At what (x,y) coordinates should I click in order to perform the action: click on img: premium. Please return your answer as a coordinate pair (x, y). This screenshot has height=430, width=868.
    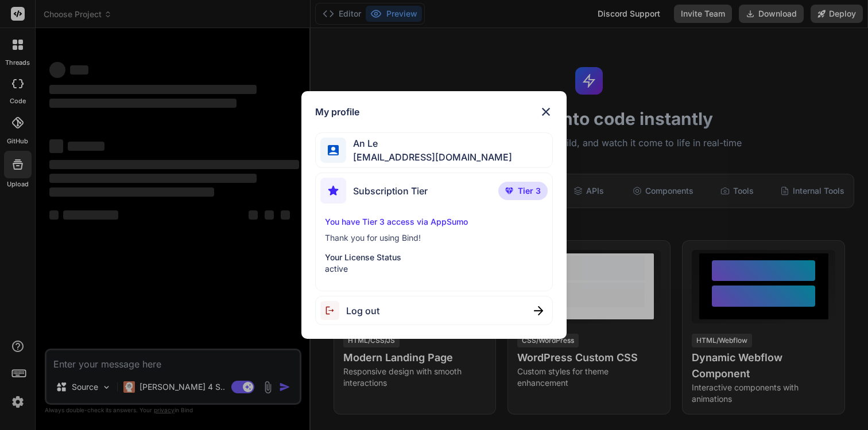
    Looking at the image, I should click on (509, 191).